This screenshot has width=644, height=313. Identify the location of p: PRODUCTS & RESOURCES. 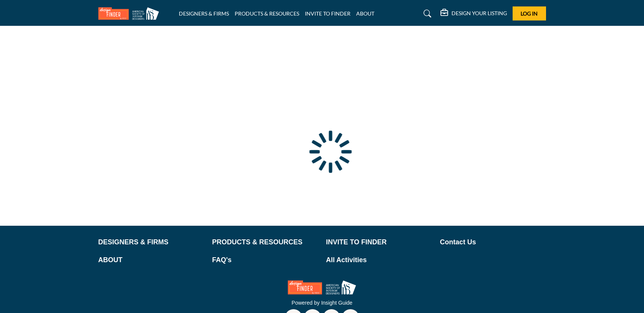
(265, 242).